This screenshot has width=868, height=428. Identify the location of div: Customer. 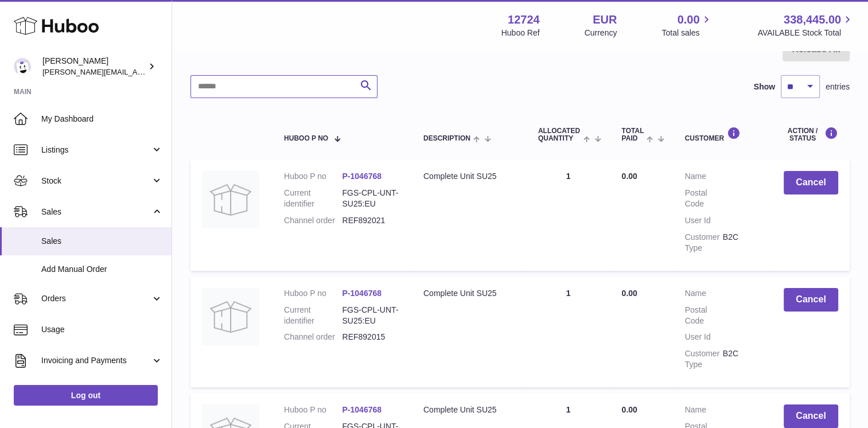
(722, 134).